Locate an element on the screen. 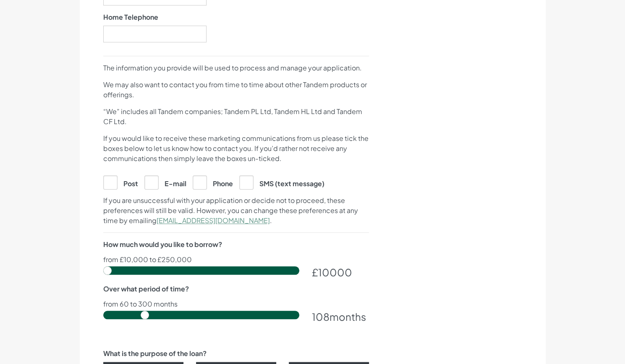 The image size is (625, 364). label: SMS (text message) is located at coordinates (282, 182).